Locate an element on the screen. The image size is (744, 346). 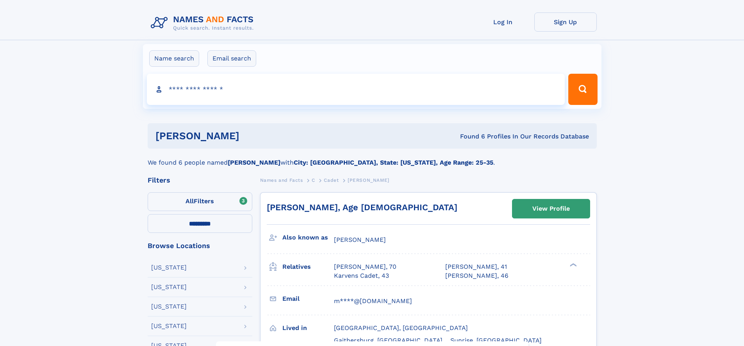
a: Sign Up is located at coordinates (566, 22).